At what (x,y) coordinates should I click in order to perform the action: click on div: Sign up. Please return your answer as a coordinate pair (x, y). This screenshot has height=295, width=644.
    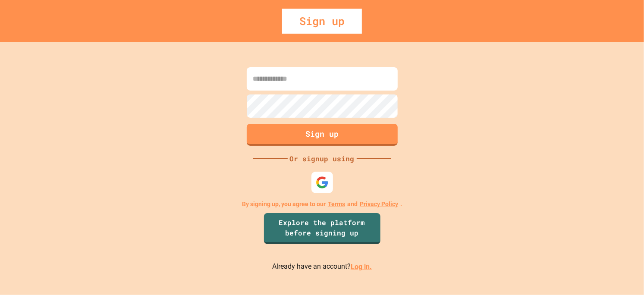
    Looking at the image, I should click on (322, 21).